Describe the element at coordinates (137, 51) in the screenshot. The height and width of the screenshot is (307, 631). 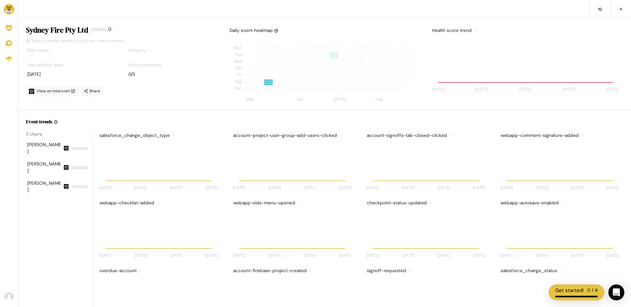
I see `label: Industry` at that location.